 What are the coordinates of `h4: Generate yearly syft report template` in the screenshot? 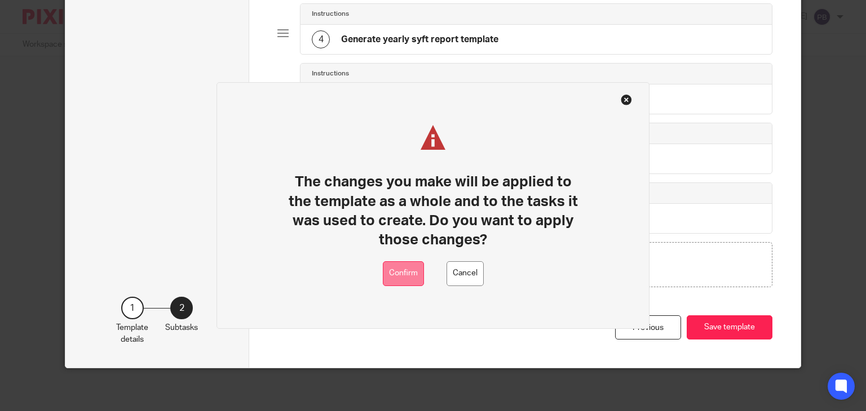 It's located at (419, 39).